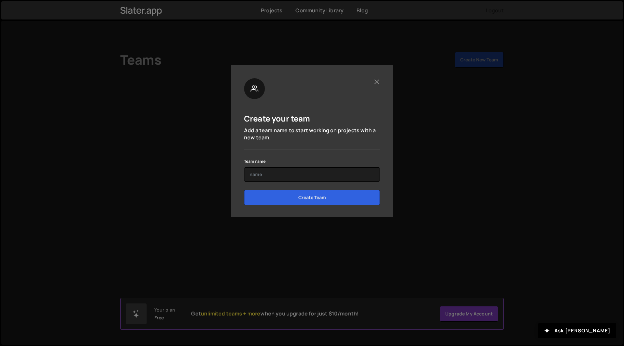  What do you see at coordinates (312, 175) in the screenshot?
I see `input: name` at bounding box center [312, 175].